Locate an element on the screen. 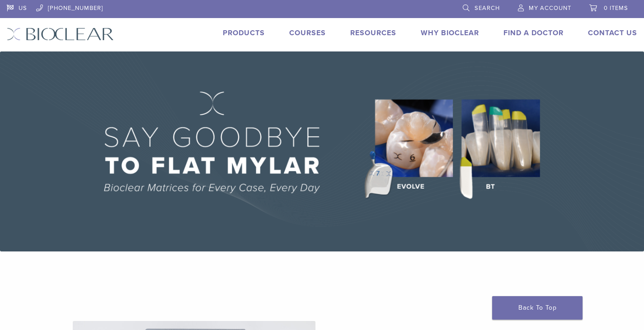 This screenshot has height=330, width=644. img: Bioclear is located at coordinates (60, 34).